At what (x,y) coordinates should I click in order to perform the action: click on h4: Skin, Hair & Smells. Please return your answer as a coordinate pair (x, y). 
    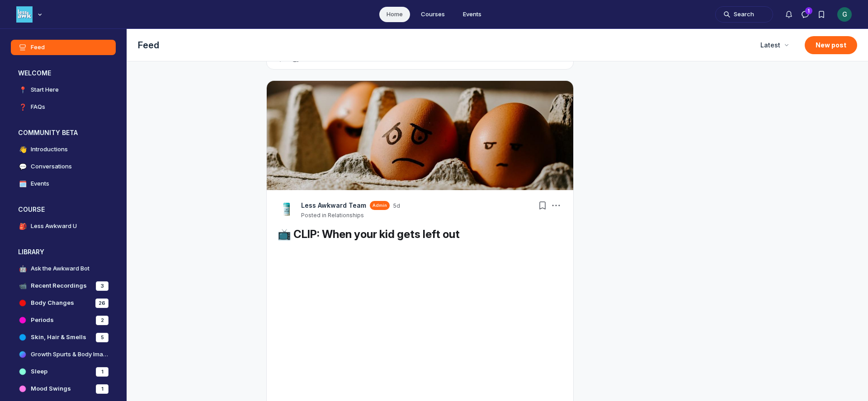
    Looking at the image, I should click on (59, 337).